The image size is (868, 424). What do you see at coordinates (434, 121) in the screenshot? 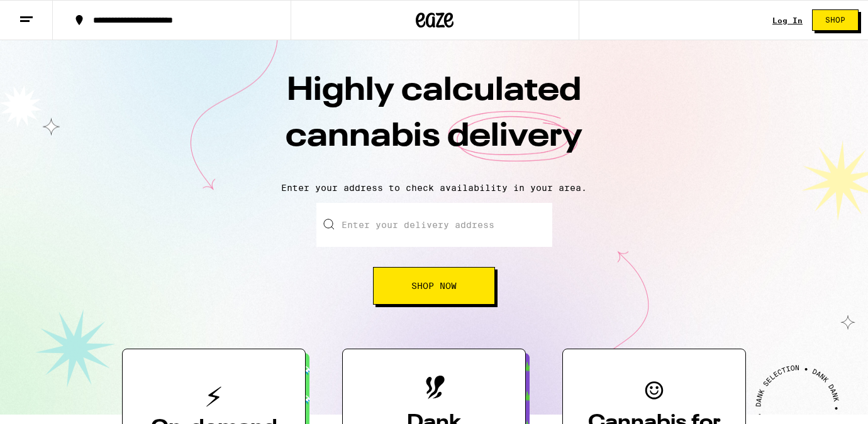
I see `h1: Highly calculated cannabis delivery` at bounding box center [434, 121].